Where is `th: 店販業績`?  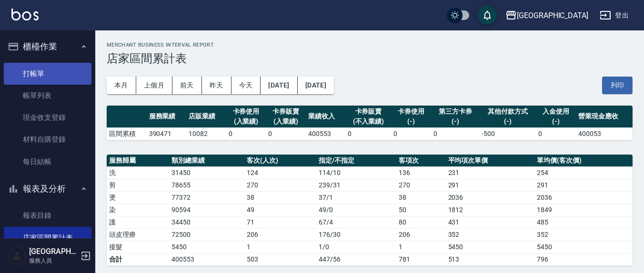
th: 店販業績 is located at coordinates (206, 117).